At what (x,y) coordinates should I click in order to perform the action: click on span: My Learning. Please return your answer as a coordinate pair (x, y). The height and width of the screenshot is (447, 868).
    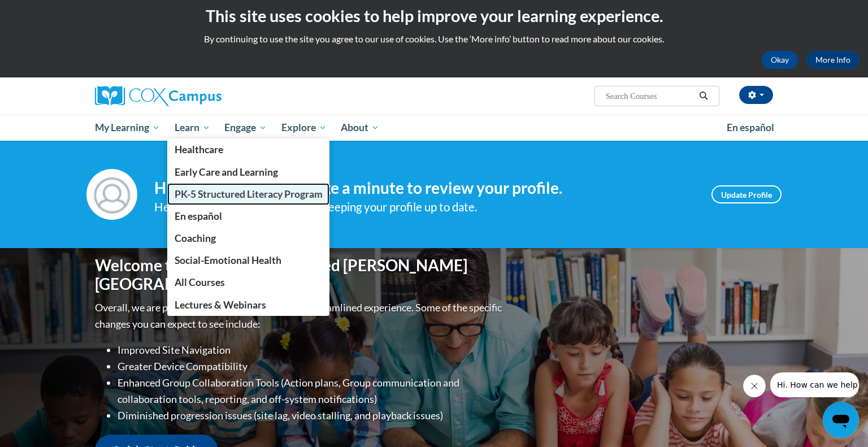
    Looking at the image, I should click on (127, 128).